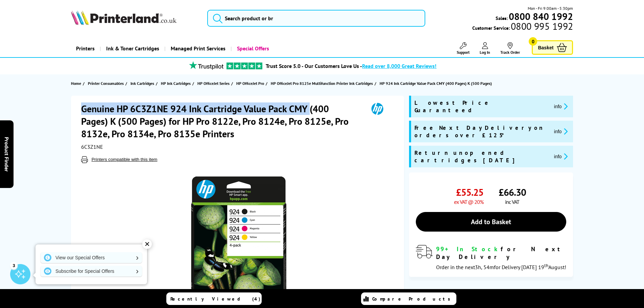  What do you see at coordinates (413, 299) in the screenshot?
I see `span: Compare Products` at bounding box center [413, 299].